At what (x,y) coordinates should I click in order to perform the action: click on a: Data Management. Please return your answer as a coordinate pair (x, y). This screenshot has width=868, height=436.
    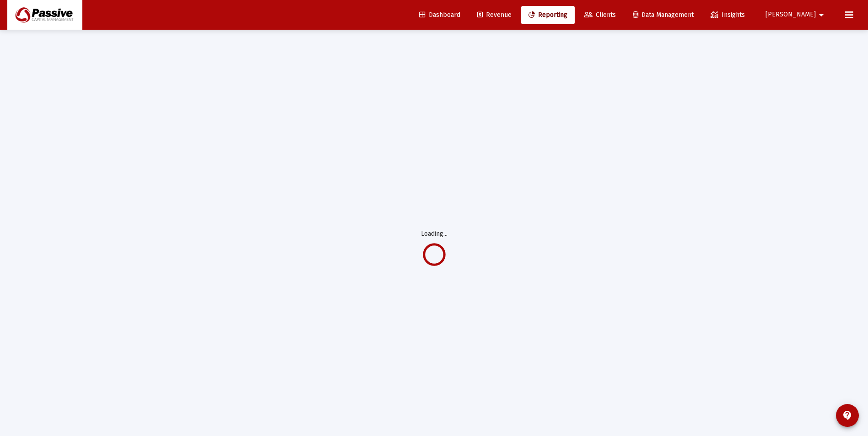
    Looking at the image, I should click on (663, 15).